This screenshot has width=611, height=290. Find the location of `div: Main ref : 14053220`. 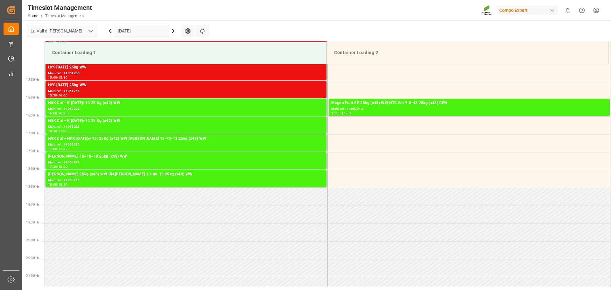

div: Main ref : 14053220 is located at coordinates (186, 144).